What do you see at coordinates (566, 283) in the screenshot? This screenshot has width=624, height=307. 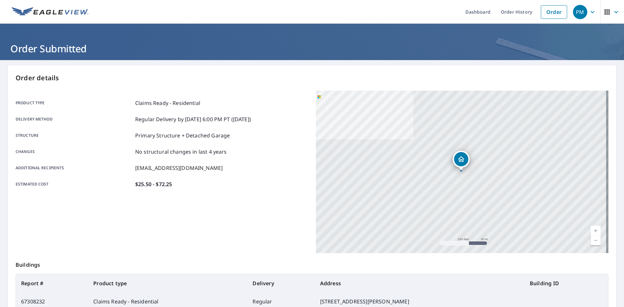 I see `th: Building ID` at bounding box center [566, 283].